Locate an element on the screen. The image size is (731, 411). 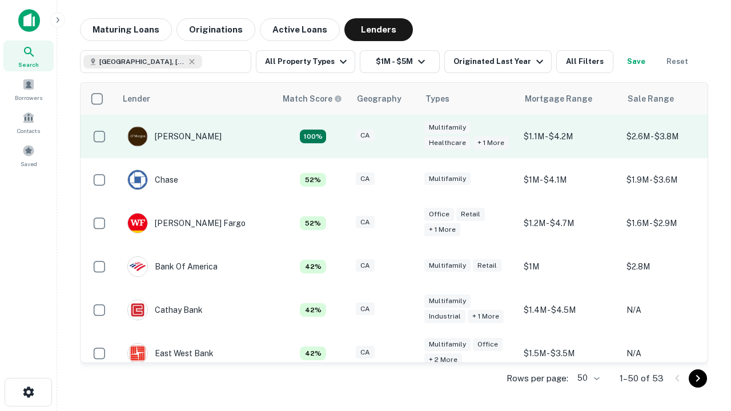
button: $1M - $5M is located at coordinates (400, 62).